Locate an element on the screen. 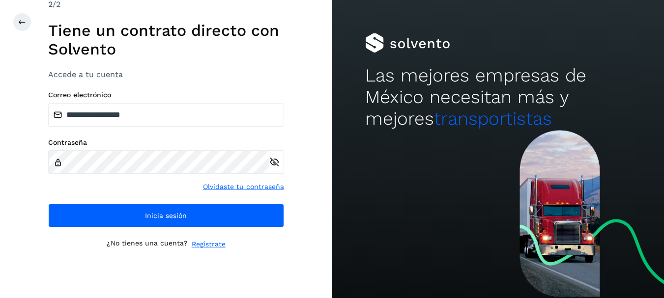 This screenshot has width=664, height=298. a: Regístrate is located at coordinates (208, 244).